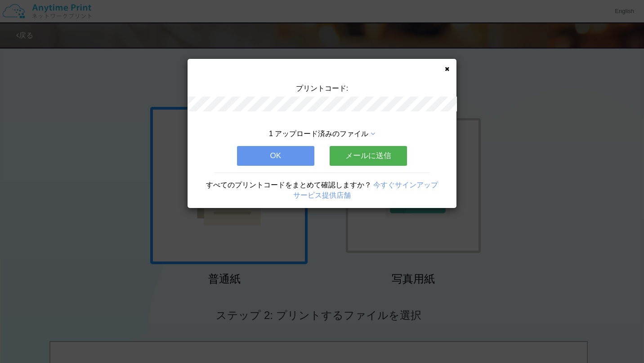  I want to click on span: プリントコード:, so click(322, 88).